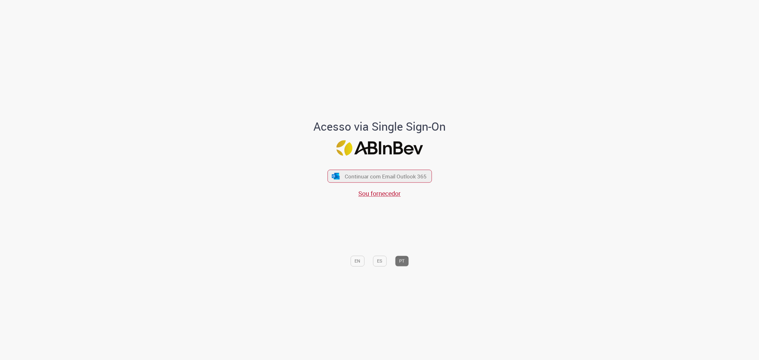  Describe the element at coordinates (402, 261) in the screenshot. I see `button: PT` at that location.